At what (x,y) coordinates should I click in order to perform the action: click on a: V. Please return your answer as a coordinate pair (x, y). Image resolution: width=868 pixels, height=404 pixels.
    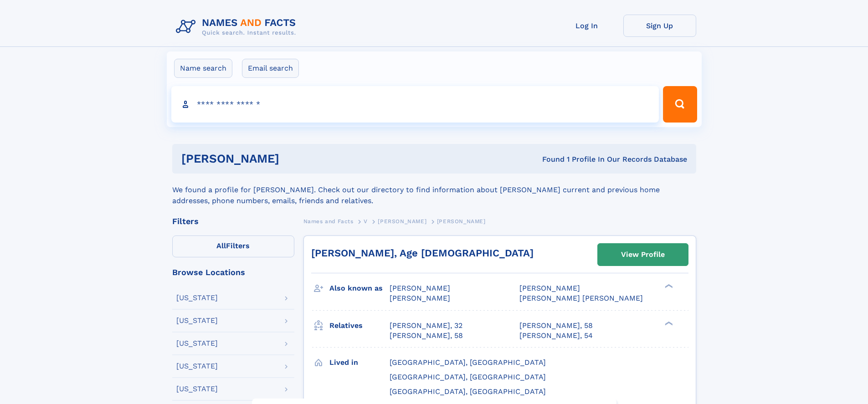
    Looking at the image, I should click on (365, 221).